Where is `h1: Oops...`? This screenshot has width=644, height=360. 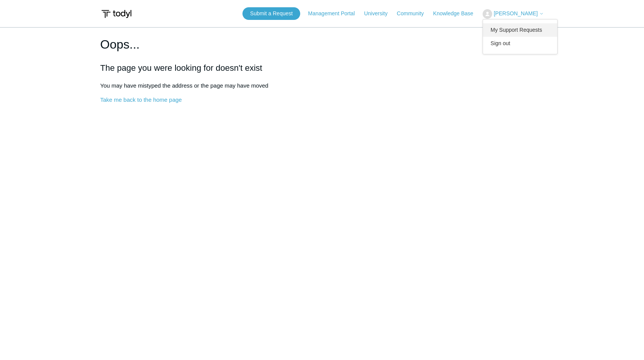 h1: Oops... is located at coordinates (322, 45).